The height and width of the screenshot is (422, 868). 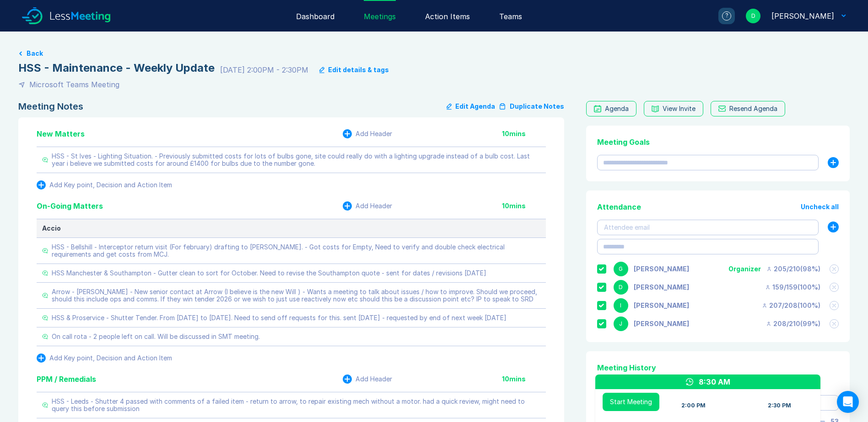 I want to click on div: HSS - St Ives - Lighting Situation. - Previously submitted costs for lots of bulbs gone, site cou..., so click(x=296, y=160).